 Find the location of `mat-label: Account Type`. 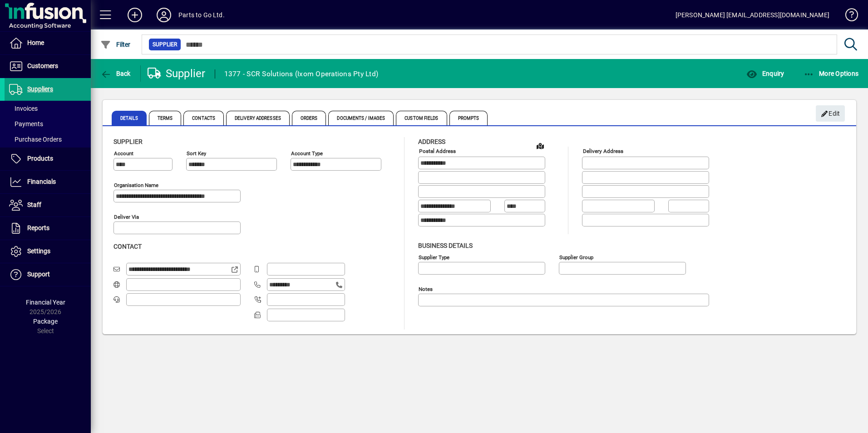

mat-label: Account Type is located at coordinates (307, 154).